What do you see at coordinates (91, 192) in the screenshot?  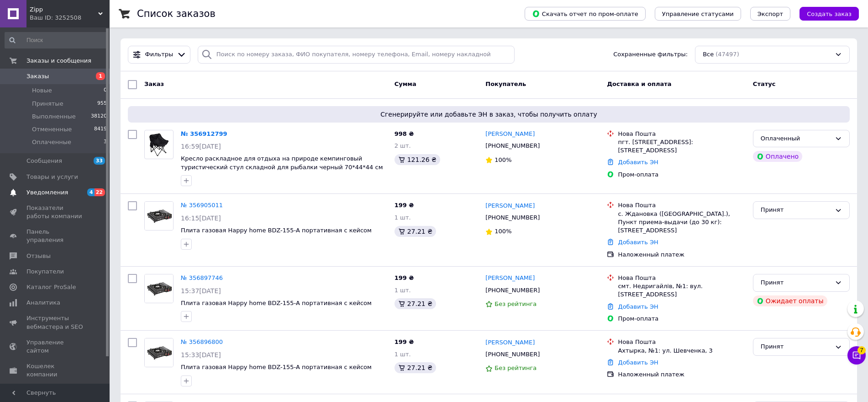 I see `span: 4` at bounding box center [91, 192].